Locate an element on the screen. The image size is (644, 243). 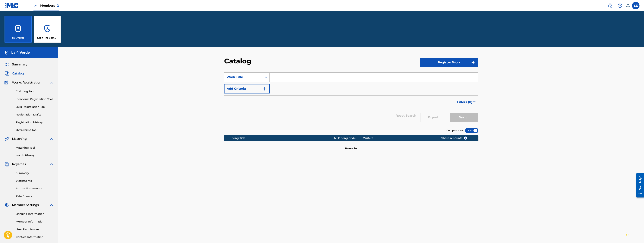
div: Song Title is located at coordinates (283, 138).